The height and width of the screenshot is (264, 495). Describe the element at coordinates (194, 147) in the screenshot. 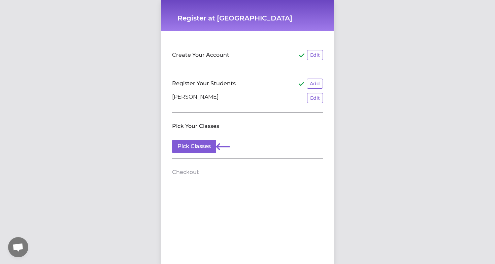

I see `button: Pick Classes` at that location.